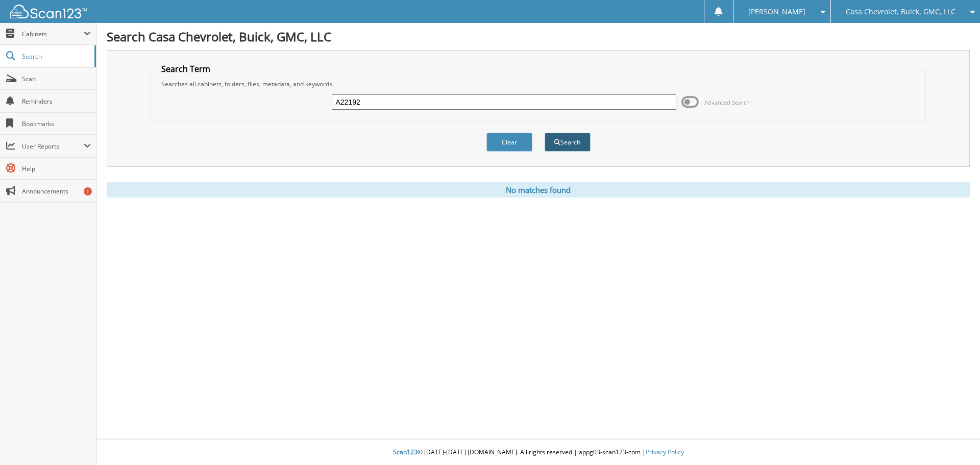  I want to click on div: 1, so click(88, 191).